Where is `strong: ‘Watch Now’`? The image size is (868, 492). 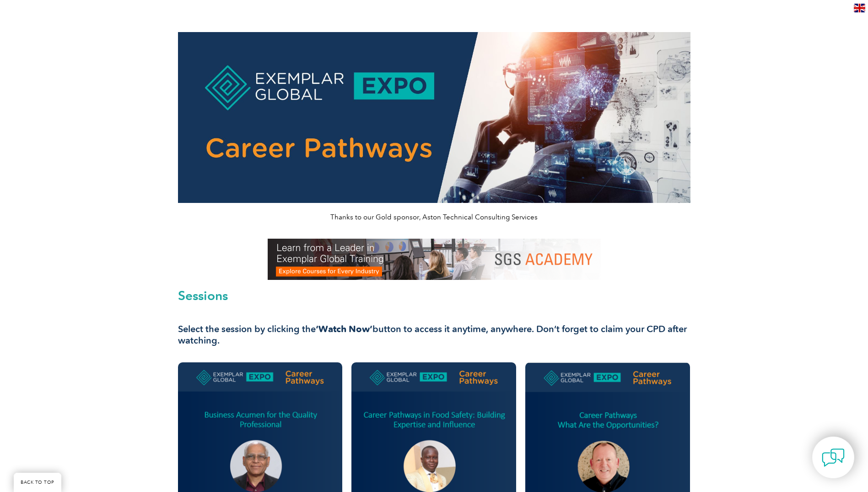
strong: ‘Watch Now’ is located at coordinates (344, 329).